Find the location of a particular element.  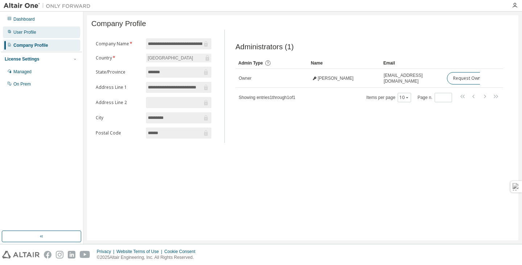

div: License Settings is located at coordinates (22, 59).